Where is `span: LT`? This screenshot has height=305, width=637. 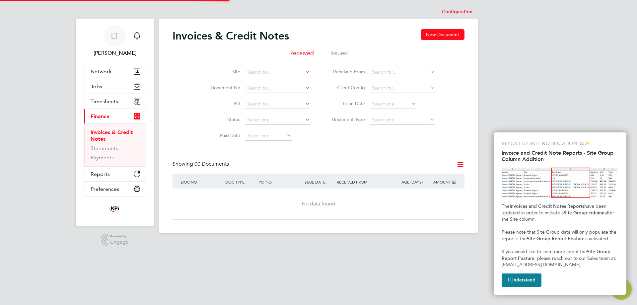
span: LT is located at coordinates (115, 36).